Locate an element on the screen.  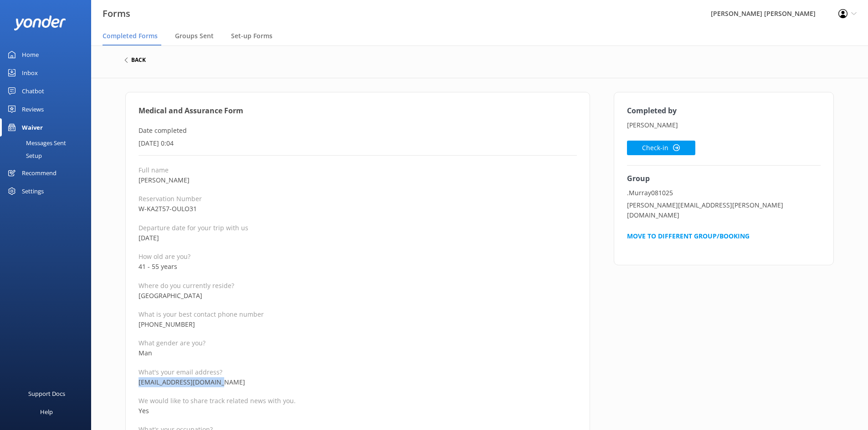
p: Reservation Number is located at coordinates (358, 199).